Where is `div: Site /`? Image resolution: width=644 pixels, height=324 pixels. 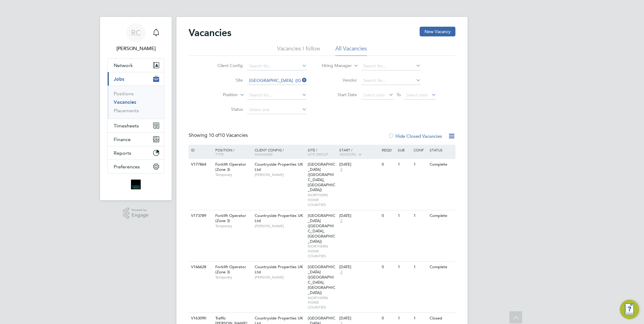 div: Site / is located at coordinates (322, 152).